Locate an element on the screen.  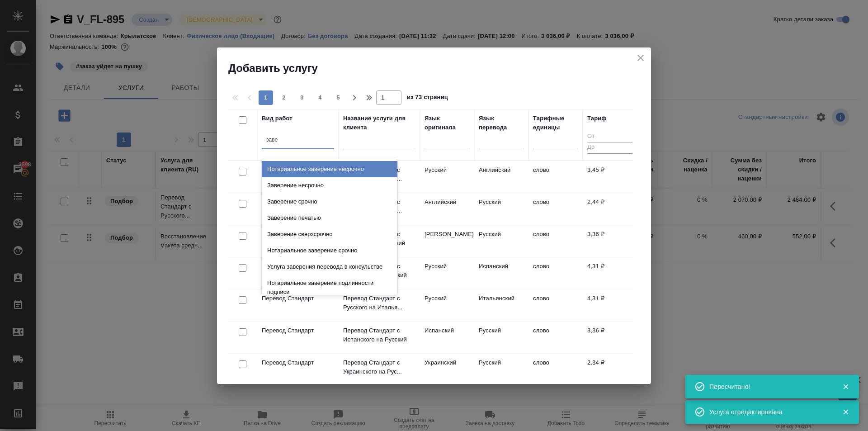
div: Услуга отредактирована is located at coordinates (769, 412).